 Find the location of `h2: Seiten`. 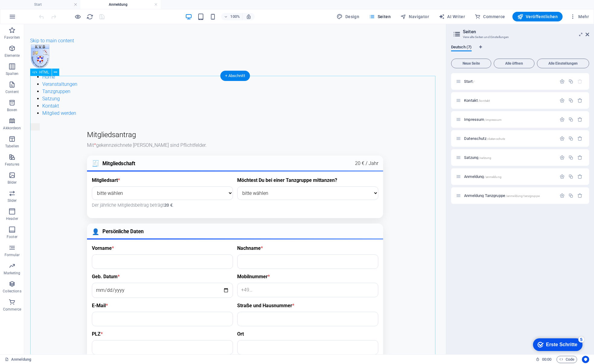

h2: Seiten is located at coordinates (526, 32).